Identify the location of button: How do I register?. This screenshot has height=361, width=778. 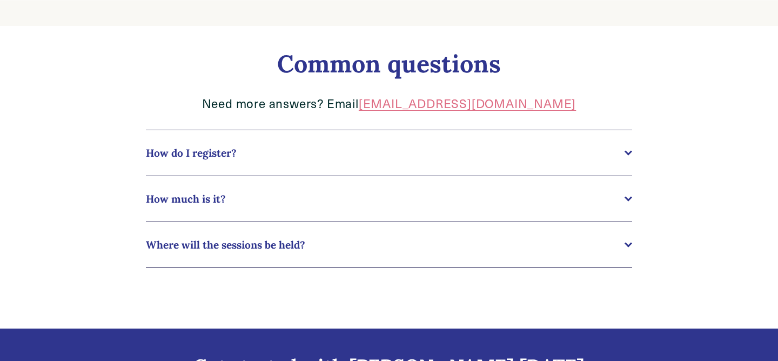
(389, 153).